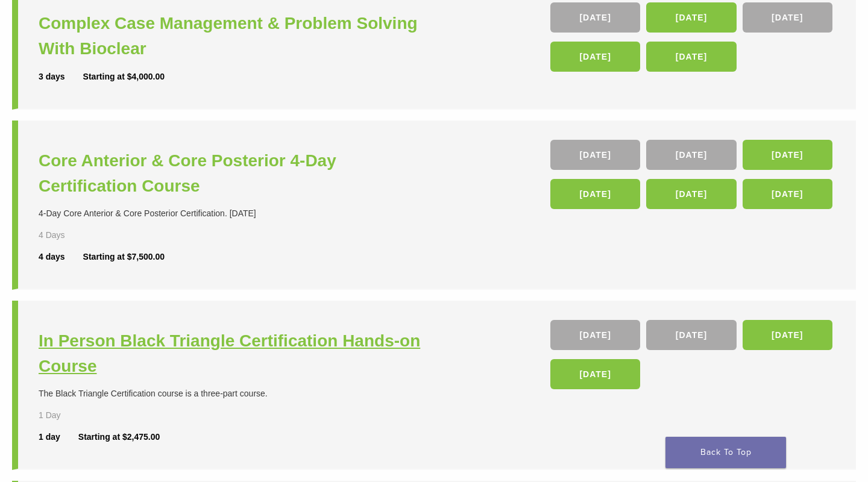 Image resolution: width=868 pixels, height=482 pixels. What do you see at coordinates (123, 77) in the screenshot?
I see `div: Starting at $4,000.00` at bounding box center [123, 77].